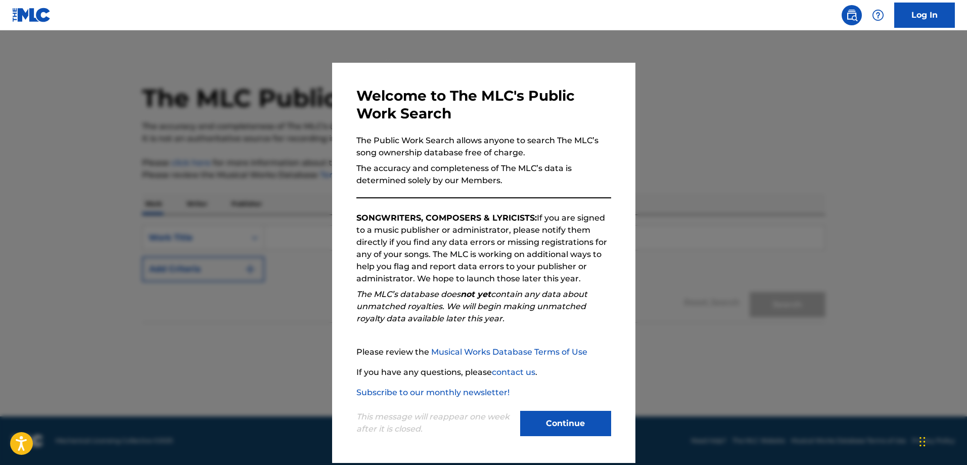 The height and width of the screenshot is (465, 967). I want to click on p: If you are signed to a music publisher or administrator, please notify them directly if you find ..., so click(484, 248).